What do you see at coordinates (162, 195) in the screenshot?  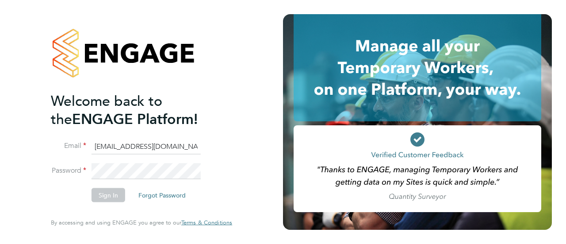 I see `button: Forgot Password` at bounding box center [162, 195].